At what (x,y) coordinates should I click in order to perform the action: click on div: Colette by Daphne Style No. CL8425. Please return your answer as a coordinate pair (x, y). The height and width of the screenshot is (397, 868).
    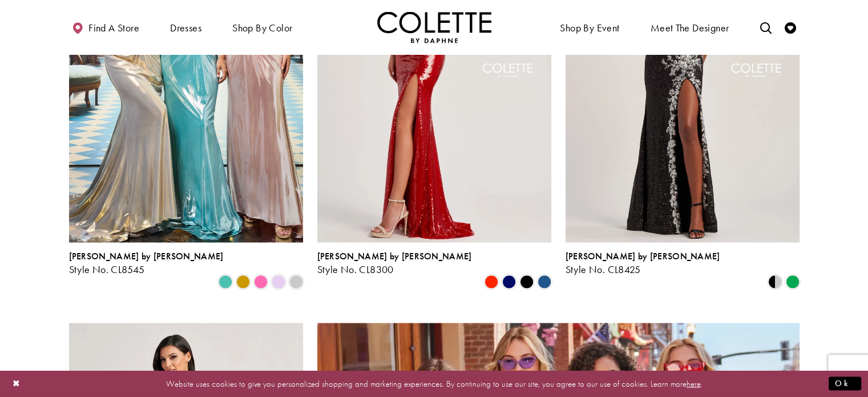
    Looking at the image, I should click on (642, 263).